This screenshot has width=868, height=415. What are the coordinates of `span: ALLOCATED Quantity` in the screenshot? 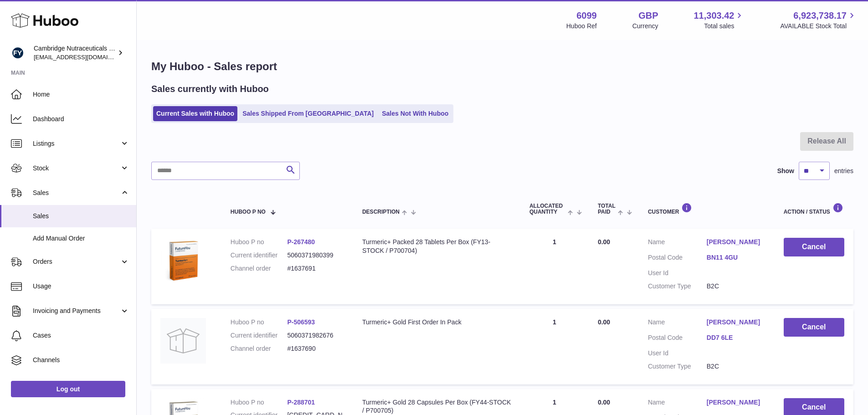 It's located at (548, 209).